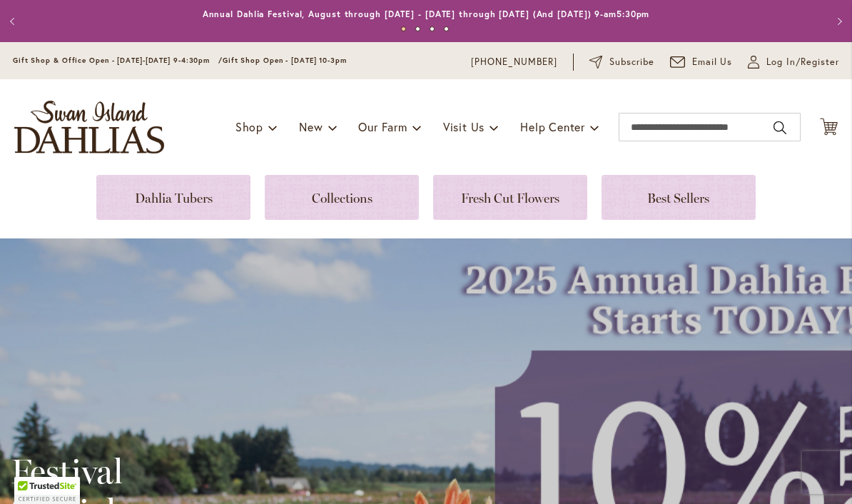  Describe the element at coordinates (431, 28) in the screenshot. I see `button: 3 of 4` at that location.